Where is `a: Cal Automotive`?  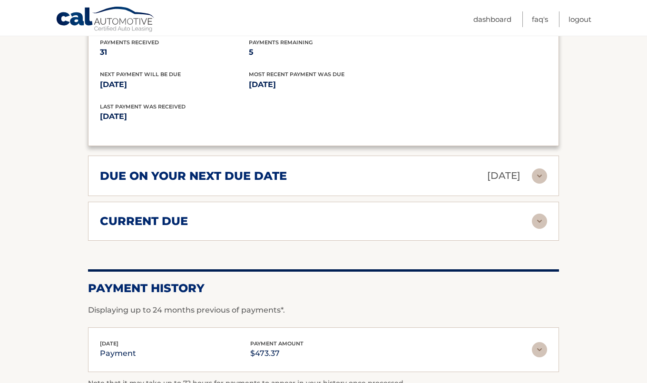
a: Cal Automotive is located at coordinates (106, 20).